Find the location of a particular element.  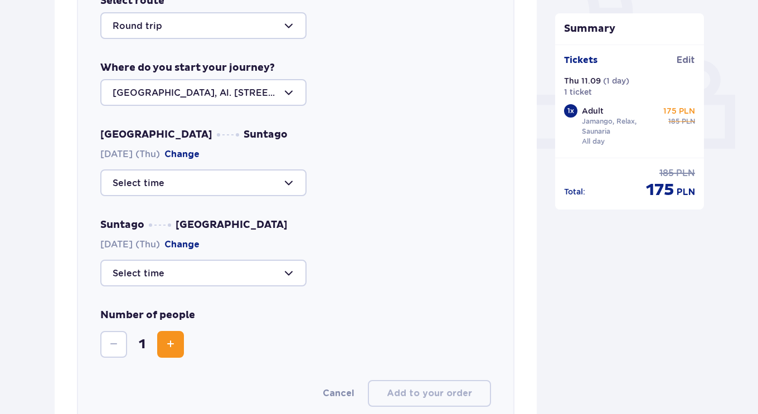

p: Thu 11.09 is located at coordinates (583, 81).